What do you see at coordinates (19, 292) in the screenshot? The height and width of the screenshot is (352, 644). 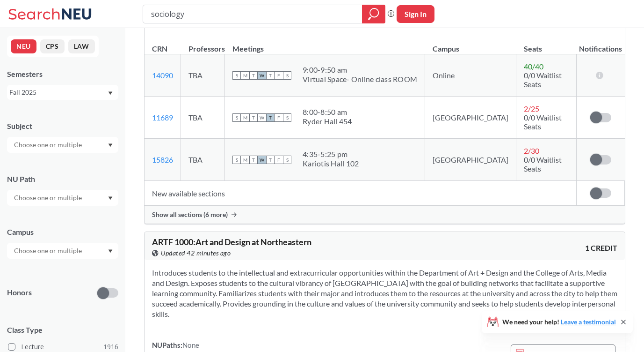 I see `p: Honors` at bounding box center [19, 292].